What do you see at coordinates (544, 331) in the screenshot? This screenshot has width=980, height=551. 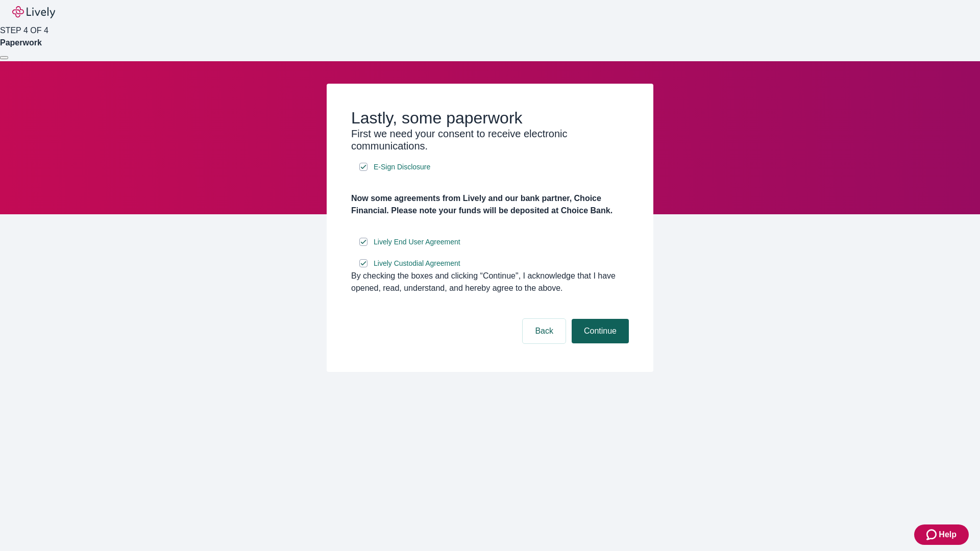 I see `button: Back` at bounding box center [544, 331].